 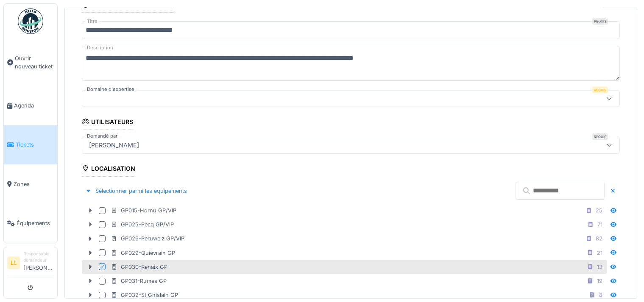 What do you see at coordinates (92, 21) in the screenshot?
I see `label: Titre` at bounding box center [92, 21].